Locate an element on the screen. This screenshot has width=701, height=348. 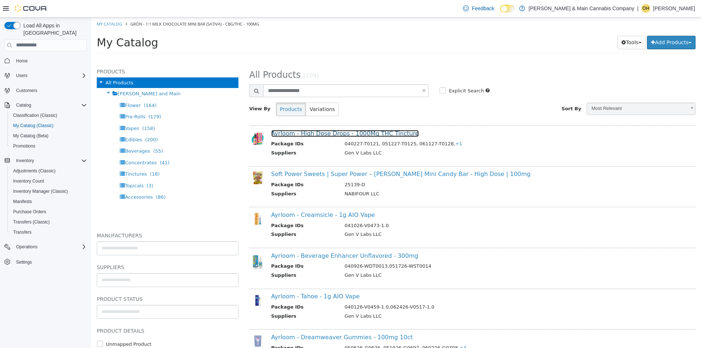
span: Flower is located at coordinates (41, 88).